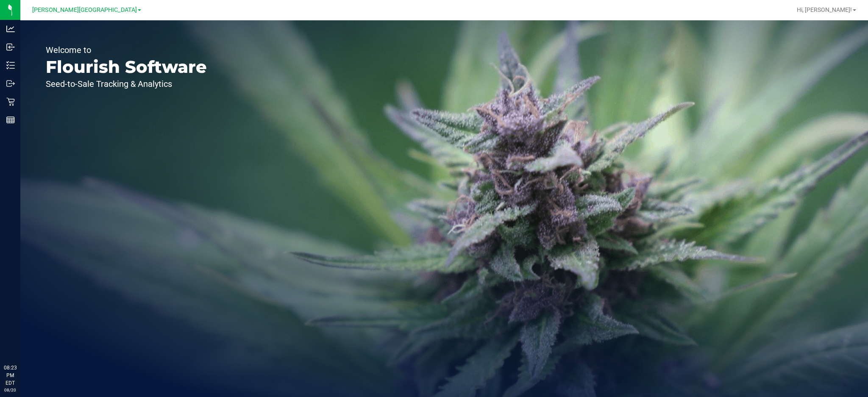 This screenshot has height=397, width=868. I want to click on p: 08/20, so click(10, 390).